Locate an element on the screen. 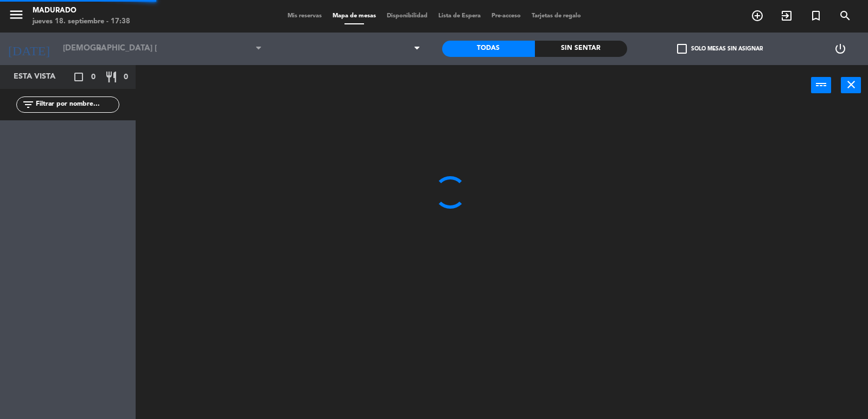  span: Disponibilidad is located at coordinates (407, 15).